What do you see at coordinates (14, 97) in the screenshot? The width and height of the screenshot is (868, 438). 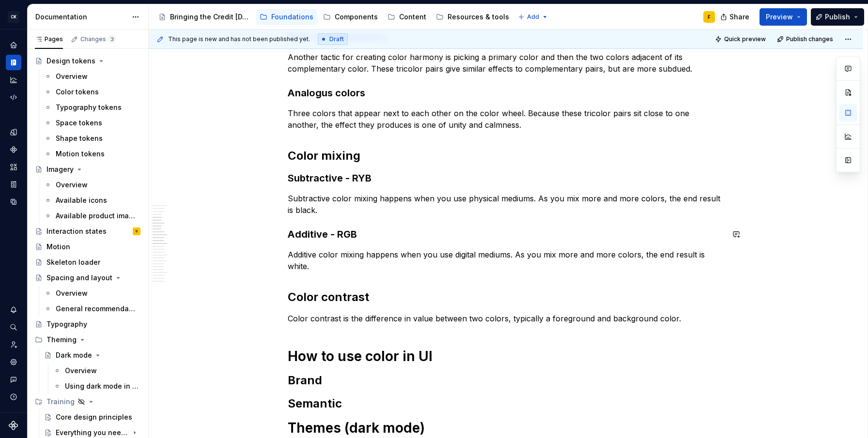 I see `a: Code automation` at bounding box center [14, 97].